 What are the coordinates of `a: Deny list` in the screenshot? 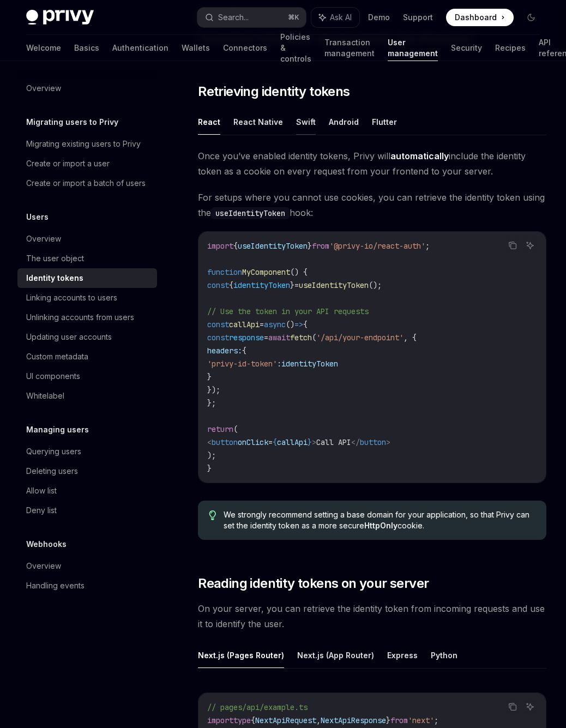 It's located at (87, 511).